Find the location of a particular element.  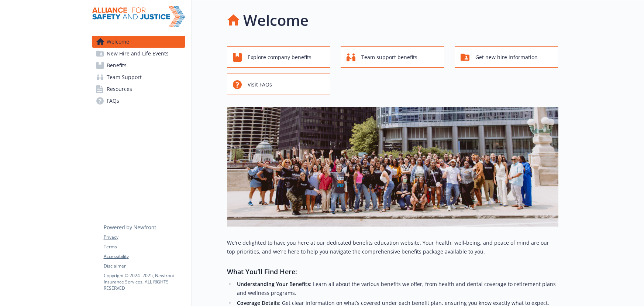

a: New Hire and Life Events is located at coordinates (138, 53).